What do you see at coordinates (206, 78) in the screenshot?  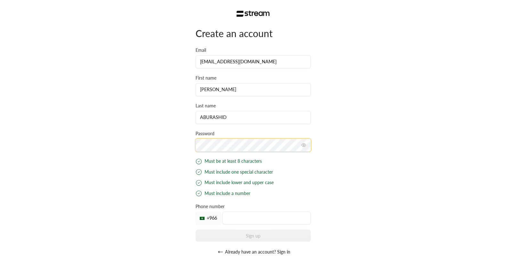 I see `label: First name` at bounding box center [206, 78].